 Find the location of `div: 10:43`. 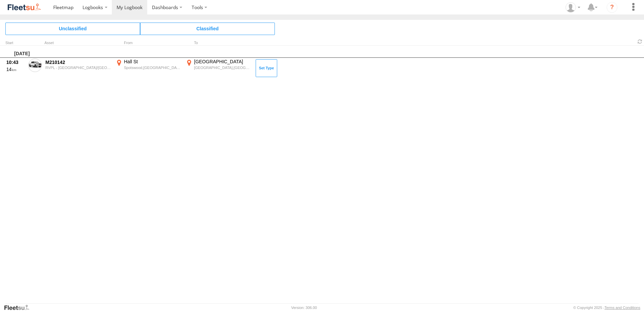

div: 10:43 is located at coordinates (15, 63).